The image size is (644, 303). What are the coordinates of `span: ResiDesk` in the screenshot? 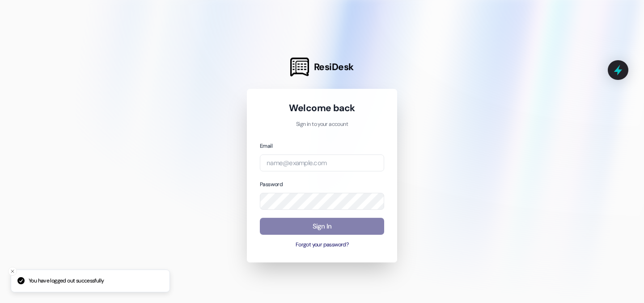 It's located at (334, 67).